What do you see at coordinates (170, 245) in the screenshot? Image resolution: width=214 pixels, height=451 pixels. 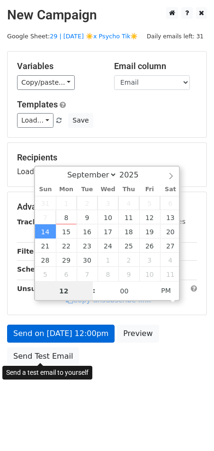 I see `span: September 27, 2025` at bounding box center [170, 245].